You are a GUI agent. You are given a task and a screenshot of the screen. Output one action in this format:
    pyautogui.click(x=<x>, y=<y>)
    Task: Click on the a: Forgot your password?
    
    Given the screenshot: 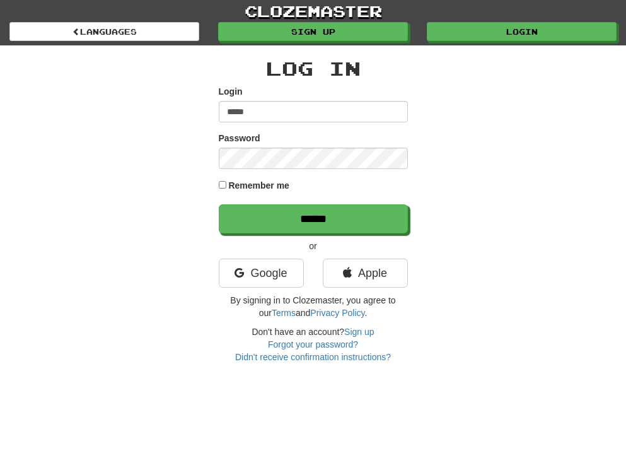 What is the action you would take?
    pyautogui.click(x=313, y=344)
    